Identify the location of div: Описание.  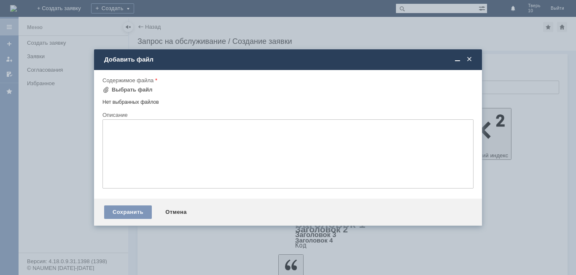
(287, 115).